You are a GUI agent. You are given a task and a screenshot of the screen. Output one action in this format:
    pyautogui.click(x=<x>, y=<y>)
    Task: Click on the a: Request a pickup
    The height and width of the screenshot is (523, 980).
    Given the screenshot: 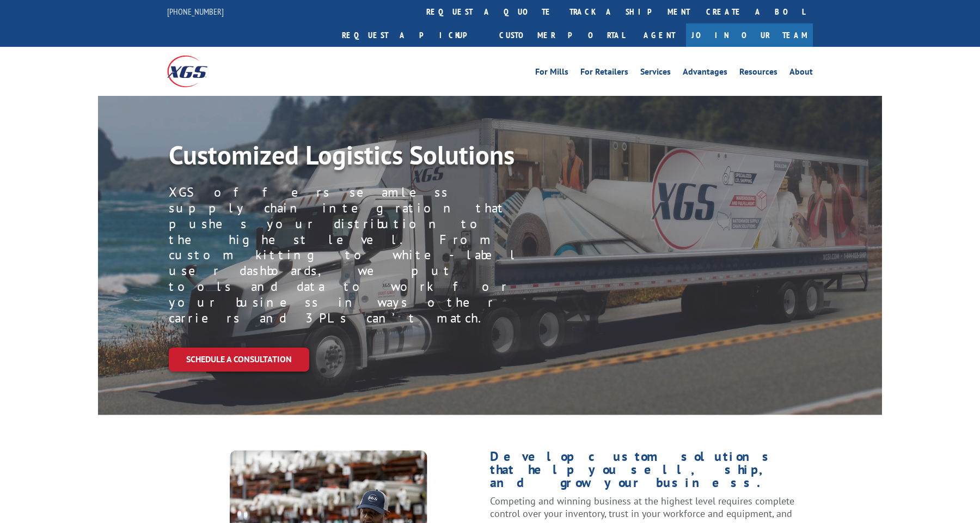 What is the action you would take?
    pyautogui.click(x=412, y=35)
    